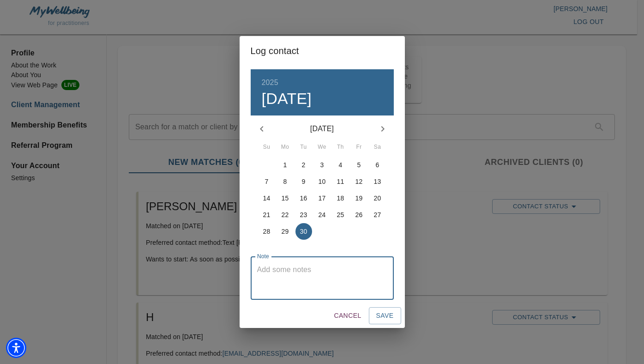 The width and height of the screenshot is (644, 364). What do you see at coordinates (322, 214) in the screenshot?
I see `button: 24` at bounding box center [322, 214].